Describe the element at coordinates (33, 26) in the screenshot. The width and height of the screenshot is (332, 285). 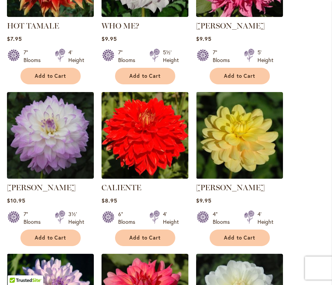
I see `a: HOT TAMALE` at that location.